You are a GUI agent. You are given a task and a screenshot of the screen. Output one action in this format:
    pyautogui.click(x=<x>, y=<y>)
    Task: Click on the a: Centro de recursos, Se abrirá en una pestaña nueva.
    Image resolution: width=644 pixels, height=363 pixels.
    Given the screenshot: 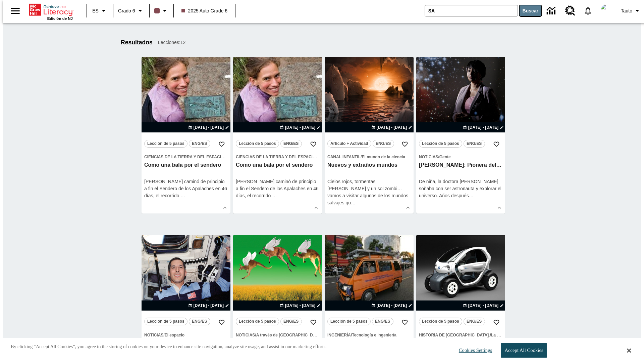 What is the action you would take?
    pyautogui.click(x=571, y=11)
    